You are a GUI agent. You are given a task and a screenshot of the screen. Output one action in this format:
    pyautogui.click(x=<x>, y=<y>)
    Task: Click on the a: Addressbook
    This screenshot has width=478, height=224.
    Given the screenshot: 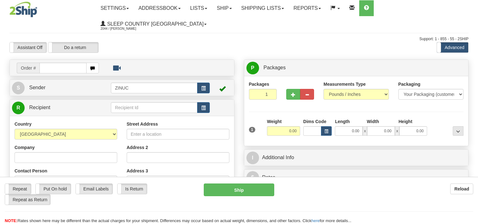 What is the action you would take?
    pyautogui.click(x=160, y=8)
    